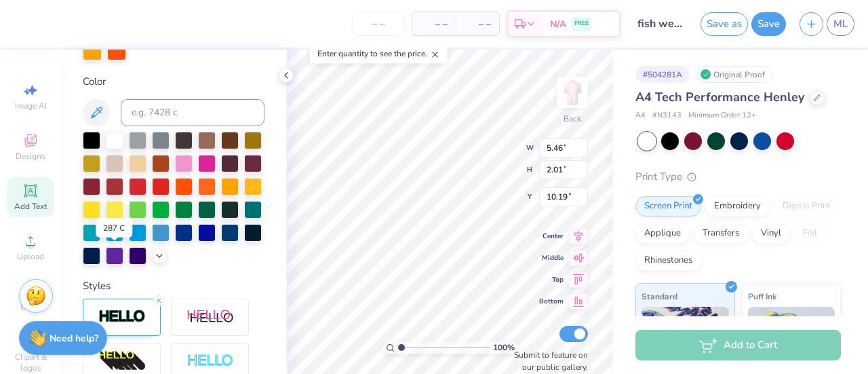  Describe the element at coordinates (379, 54) in the screenshot. I see `div: Enter quantity to see the price.` at that location.